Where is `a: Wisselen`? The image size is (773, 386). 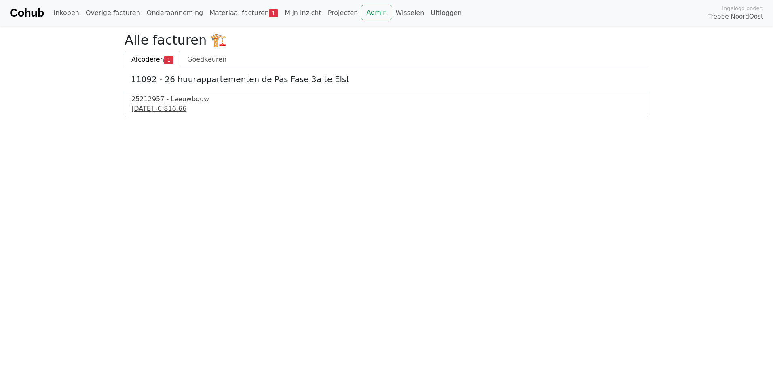
a: Wisselen is located at coordinates (409, 13).